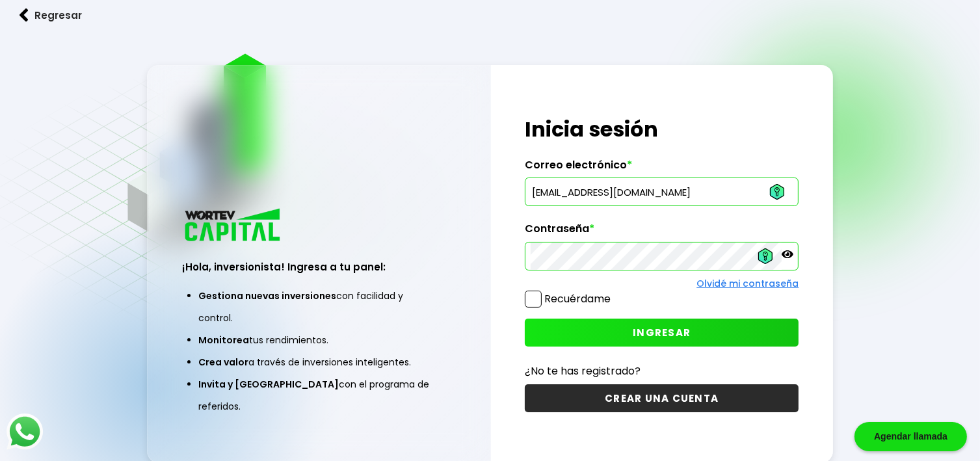 Image resolution: width=980 pixels, height=461 pixels. I want to click on li: con facilidad y control., so click(319, 307).